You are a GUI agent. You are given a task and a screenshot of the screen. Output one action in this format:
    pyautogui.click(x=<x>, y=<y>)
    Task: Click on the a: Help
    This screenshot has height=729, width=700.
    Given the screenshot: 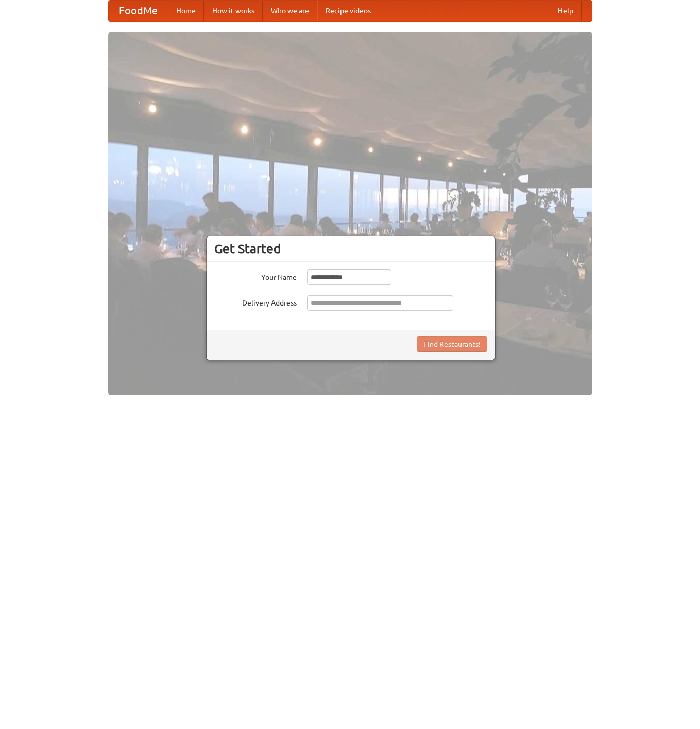 What is the action you would take?
    pyautogui.click(x=566, y=11)
    